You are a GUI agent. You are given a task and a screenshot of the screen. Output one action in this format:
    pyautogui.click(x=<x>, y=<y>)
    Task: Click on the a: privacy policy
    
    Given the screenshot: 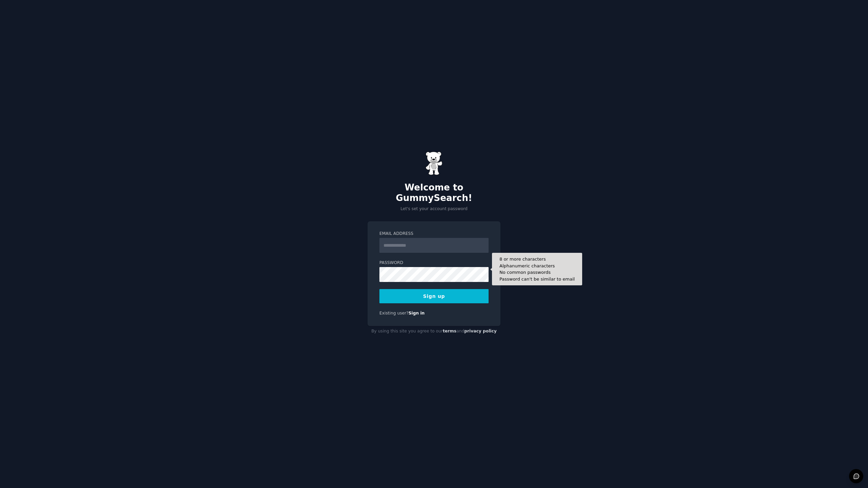 What is the action you would take?
    pyautogui.click(x=480, y=331)
    